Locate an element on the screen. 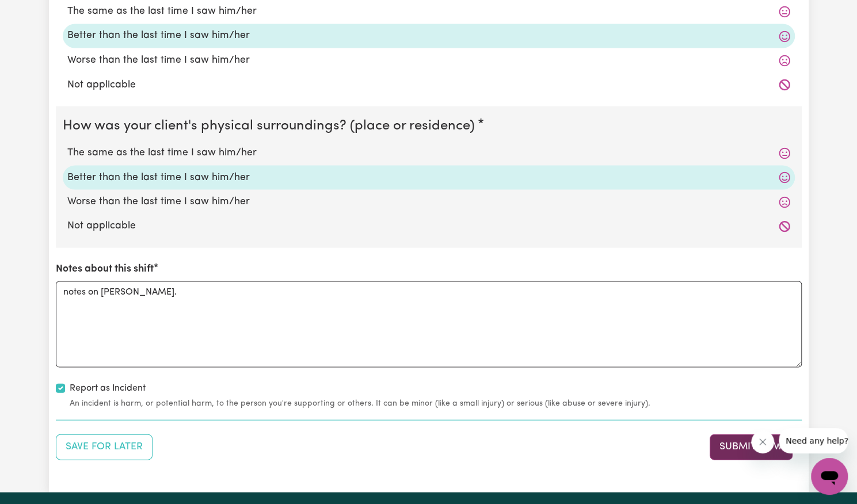 Image resolution: width=857 pixels, height=504 pixels. button: Save your job report is located at coordinates (104, 447).